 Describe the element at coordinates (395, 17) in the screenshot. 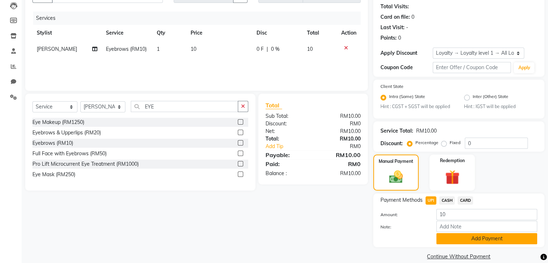

I see `div: Card on file:` at that location.